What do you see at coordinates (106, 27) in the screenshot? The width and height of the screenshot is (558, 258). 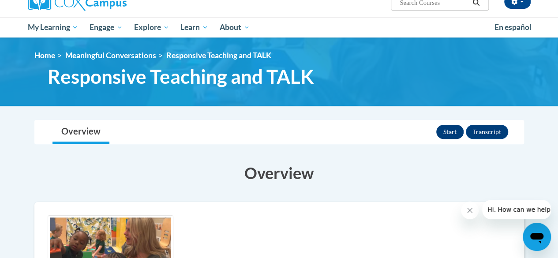 I see `a: Engage` at bounding box center [106, 27].